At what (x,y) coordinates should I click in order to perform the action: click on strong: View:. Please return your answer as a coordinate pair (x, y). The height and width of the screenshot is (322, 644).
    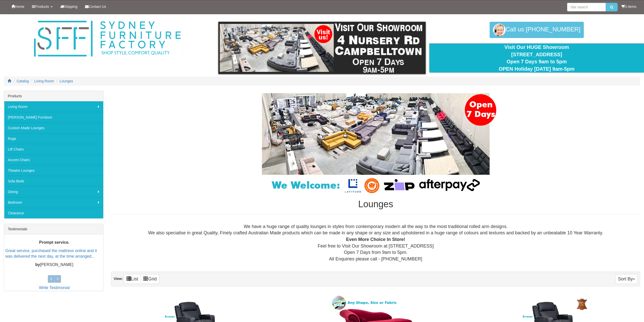
    Looking at the image, I should click on (118, 279).